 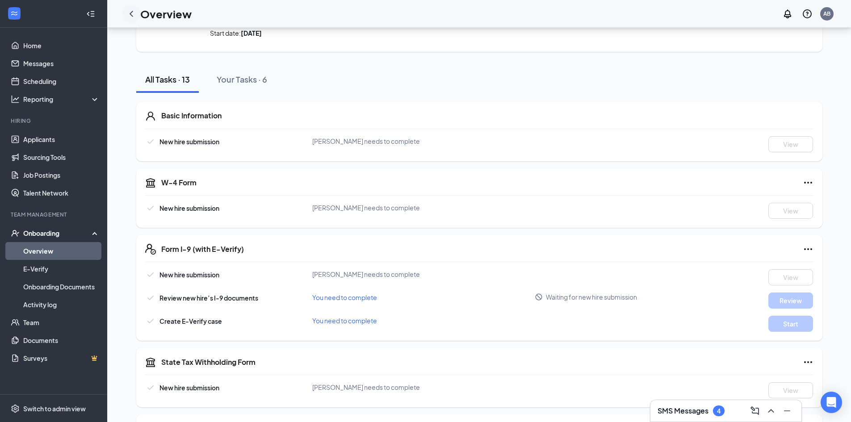 I want to click on svg: UserCheck, so click(x=15, y=233).